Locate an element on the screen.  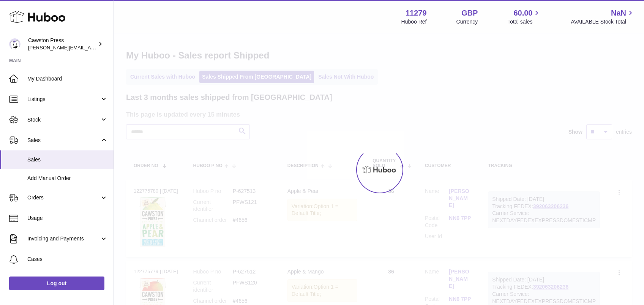
span: Invoicing and Payments is located at coordinates (63, 238).